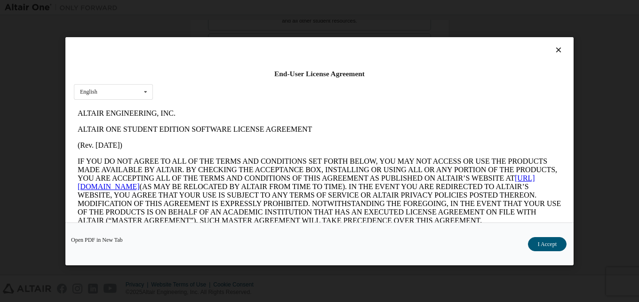  Describe the element at coordinates (246, 8) in the screenshot. I see `p: ALTAIR ENGINEERING, INC.` at that location.